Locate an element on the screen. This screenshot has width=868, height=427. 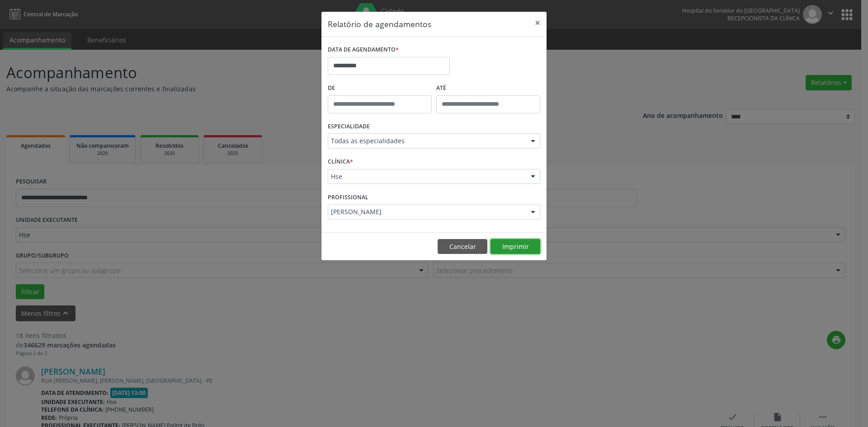
h5: Relatório de agendamentos is located at coordinates (379, 24).